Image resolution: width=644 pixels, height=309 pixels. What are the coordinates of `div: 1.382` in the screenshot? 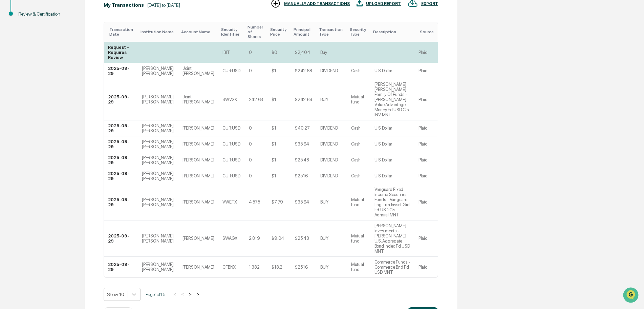 It's located at (255, 267).